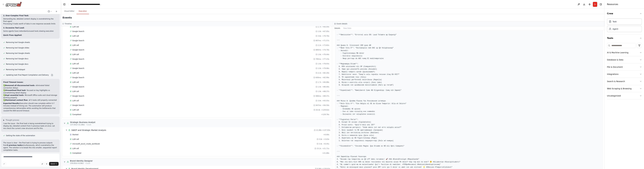 The image size is (644, 169). I want to click on img: Logo, so click(13, 4).